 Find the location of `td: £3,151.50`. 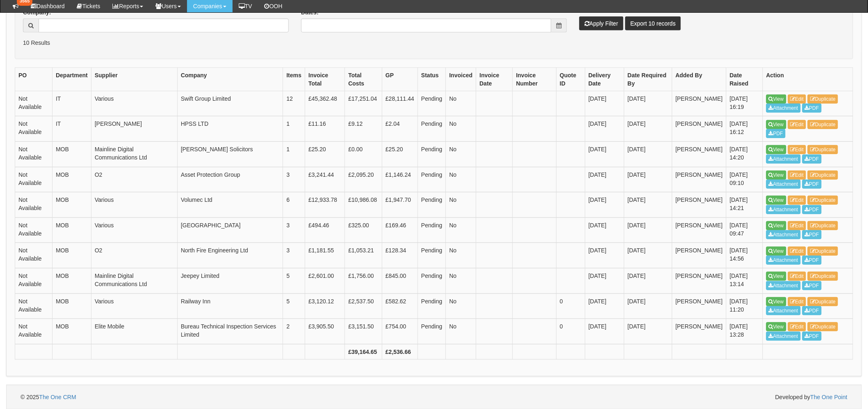

td: £3,151.50 is located at coordinates (364, 331).